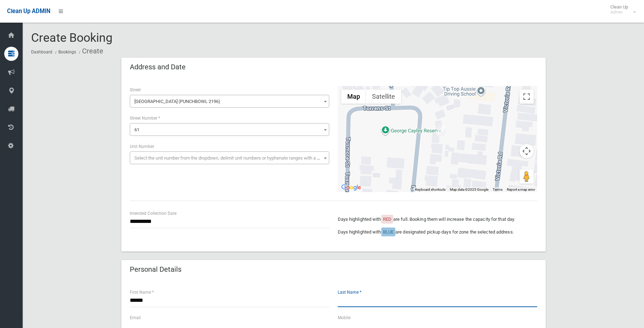 This screenshot has width=644, height=328. I want to click on header: Personal Details, so click(156, 269).